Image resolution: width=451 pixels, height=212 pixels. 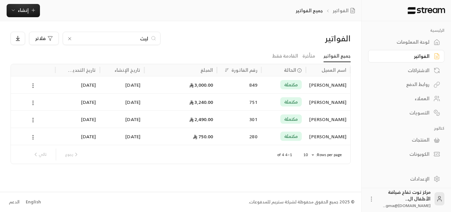 I want to click on div: المبلغ, so click(x=207, y=70).